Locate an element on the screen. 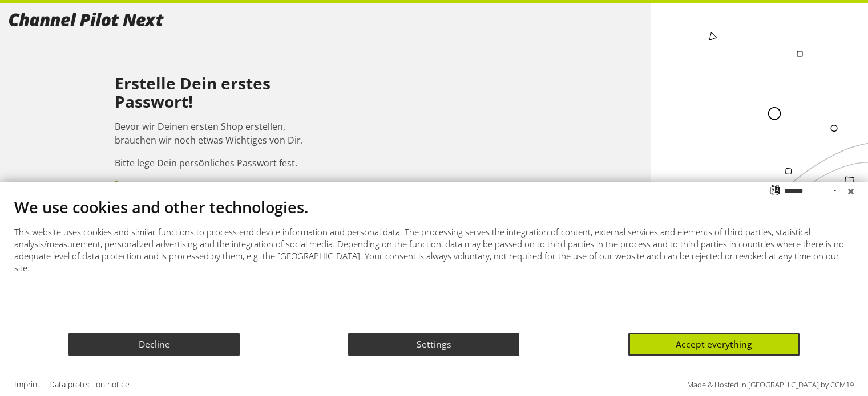 This screenshot has height=396, width=868. button: Settings is located at coordinates (434, 345).